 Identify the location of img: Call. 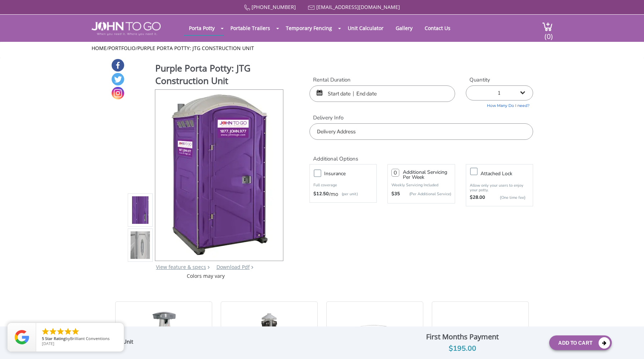
(247, 7).